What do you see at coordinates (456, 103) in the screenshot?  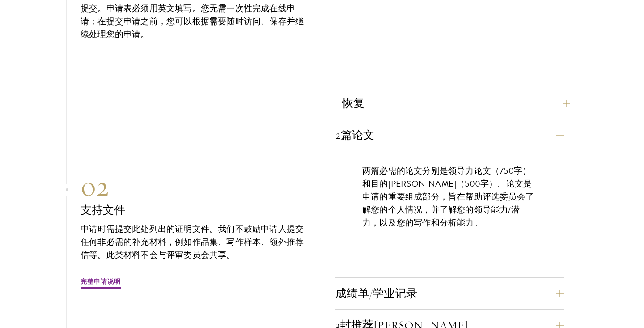 I see `button: 恢复` at bounding box center [456, 103].